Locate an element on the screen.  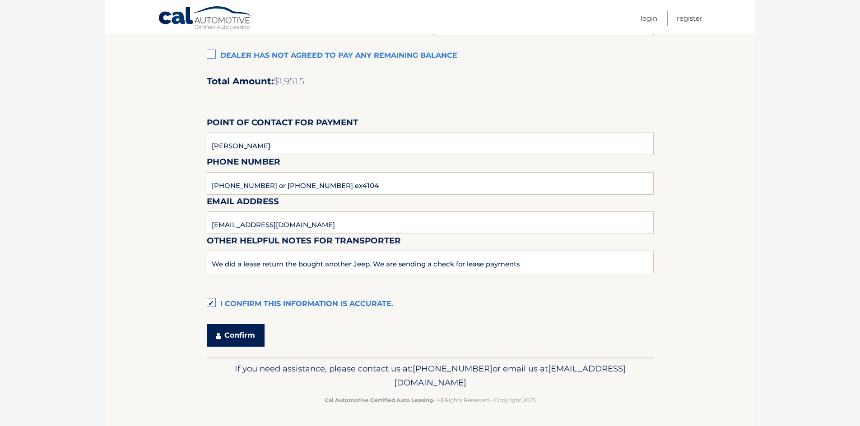
a: Register is located at coordinates (689, 18).